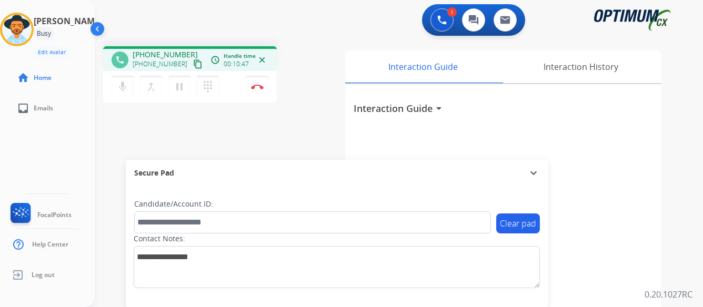 The height and width of the screenshot is (307, 703). Describe the element at coordinates (208, 87) in the screenshot. I see `mat-icon: dialpad` at that location.